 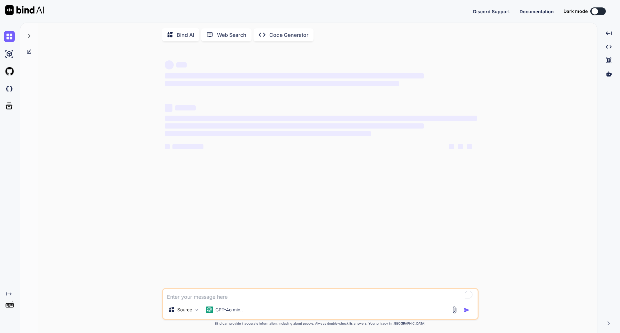 I want to click on img: Bind AI, so click(x=25, y=10).